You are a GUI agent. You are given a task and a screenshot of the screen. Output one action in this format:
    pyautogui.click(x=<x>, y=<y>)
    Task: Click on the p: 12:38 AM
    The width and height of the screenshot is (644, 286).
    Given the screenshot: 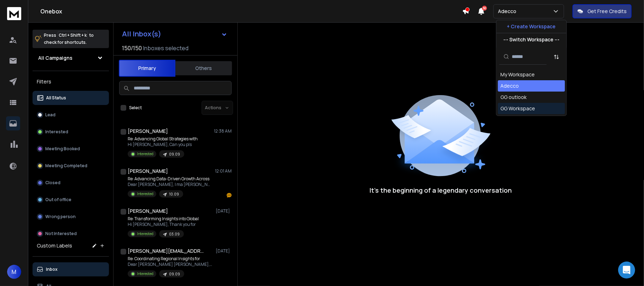 What is the action you would take?
    pyautogui.click(x=223, y=131)
    